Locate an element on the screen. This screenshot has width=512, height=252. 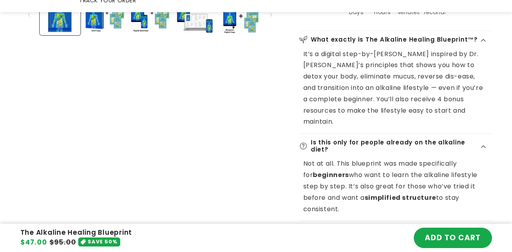
h2: Is this only for people already on the alkaline diet? is located at coordinates (395, 146).